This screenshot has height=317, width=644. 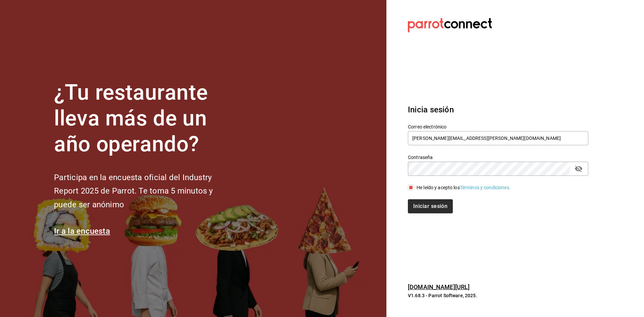 What do you see at coordinates (485, 187) in the screenshot?
I see `a: Términos y condiciones.` at bounding box center [485, 187].